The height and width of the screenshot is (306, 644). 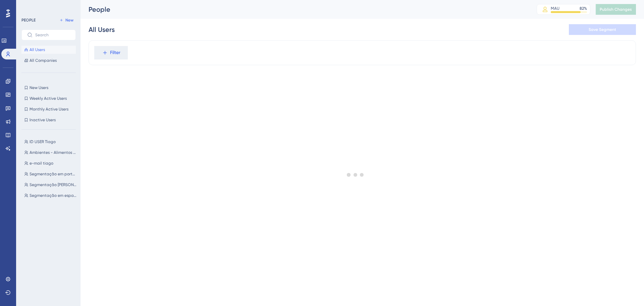 What do you see at coordinates (603, 29) in the screenshot?
I see `button: Save Segment` at bounding box center [603, 29].